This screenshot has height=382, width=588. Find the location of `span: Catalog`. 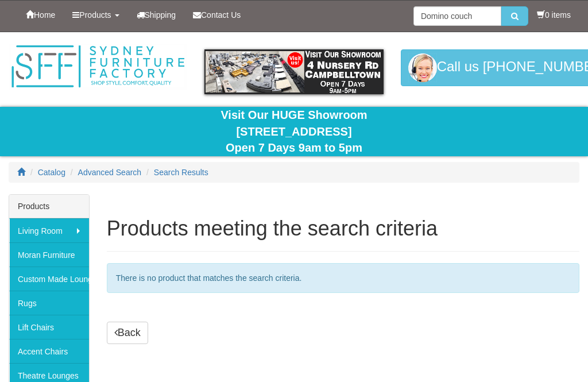

span: Catalog is located at coordinates (51, 172).